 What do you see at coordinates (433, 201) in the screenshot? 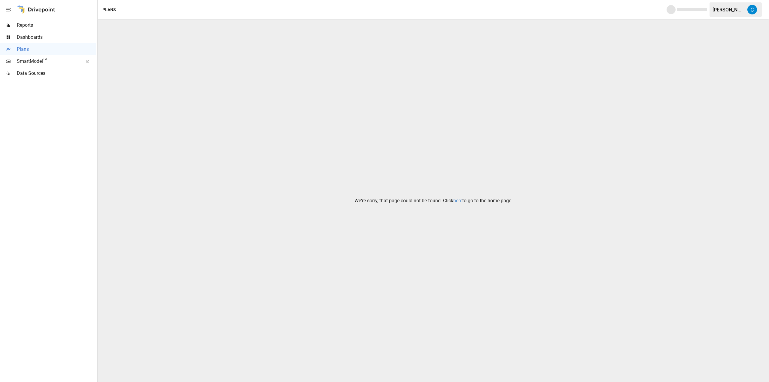
I see `p: We're sorry, that page could not be found. Click to go to the home page.` at bounding box center [433, 201].